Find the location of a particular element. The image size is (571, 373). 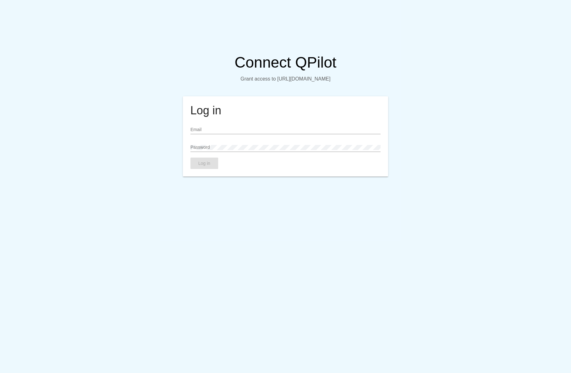

span: Log in is located at coordinates (204, 163).